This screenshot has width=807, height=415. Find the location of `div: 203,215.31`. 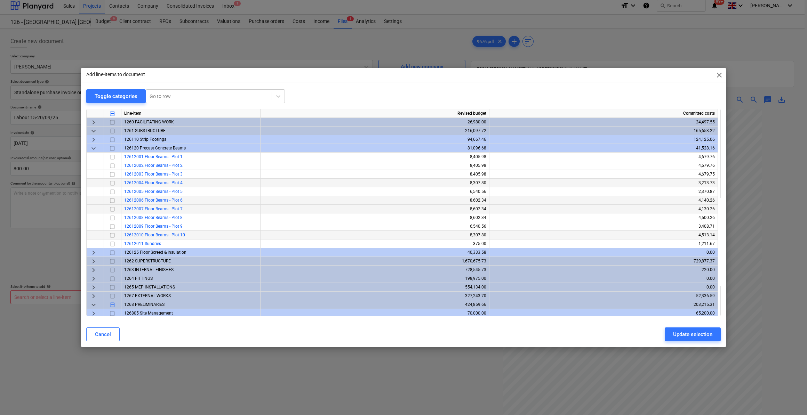

div: 203,215.31 is located at coordinates (603, 305).